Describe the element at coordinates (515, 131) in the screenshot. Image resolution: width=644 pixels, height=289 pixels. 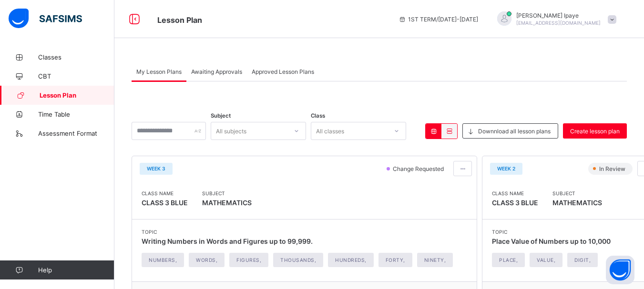
I see `span: Downnload all lesson plans` at that location.